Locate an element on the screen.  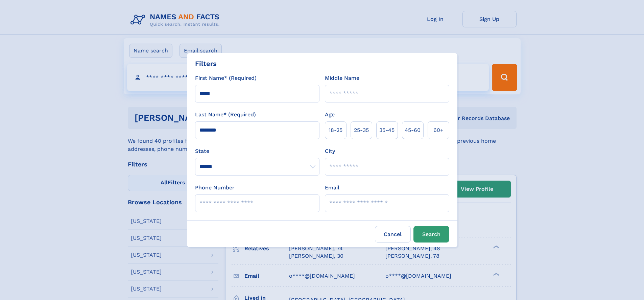
span: 25‑35 is located at coordinates (361, 130).